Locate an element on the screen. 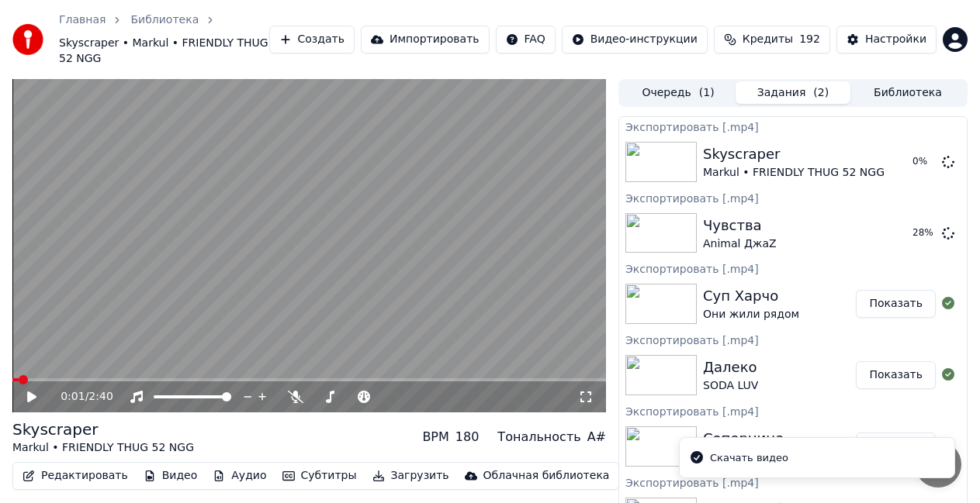 This screenshot has height=503, width=980. button: Видео is located at coordinates (170, 477).